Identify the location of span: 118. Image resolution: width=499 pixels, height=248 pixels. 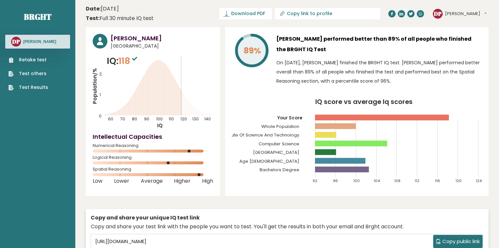
(129, 61).